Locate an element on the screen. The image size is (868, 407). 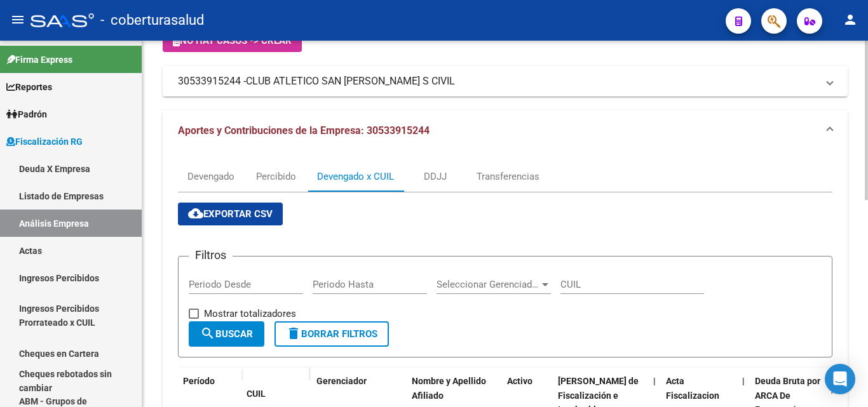
span: Seleccionar Gerenciador is located at coordinates (488, 285).